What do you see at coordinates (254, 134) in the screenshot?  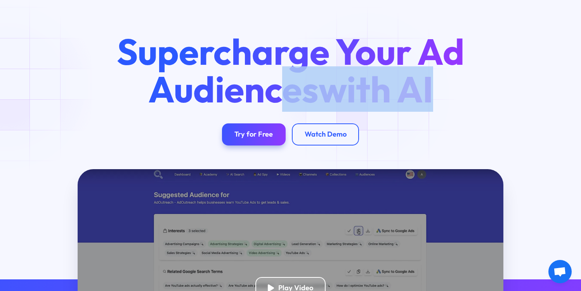 I see `a: Try for Free` at bounding box center [254, 134].